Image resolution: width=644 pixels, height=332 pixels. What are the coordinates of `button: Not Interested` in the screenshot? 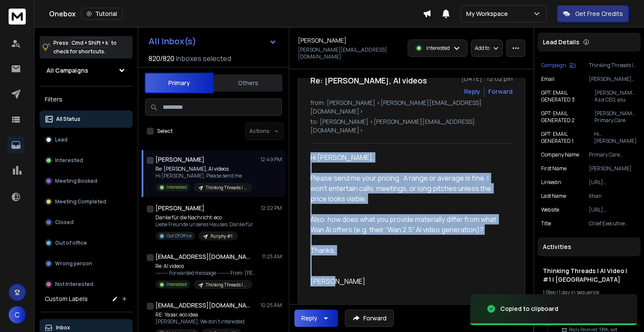 It's located at (86, 284).